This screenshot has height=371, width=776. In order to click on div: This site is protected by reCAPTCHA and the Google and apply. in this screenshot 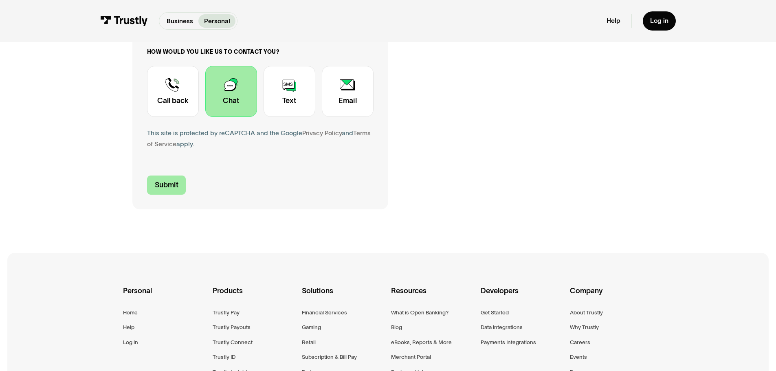, I will do `click(260, 139)`.